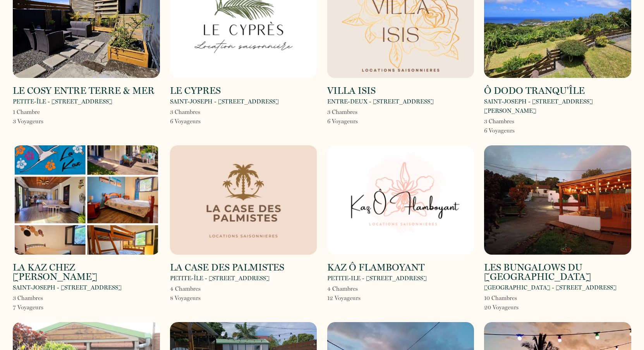 Image resolution: width=644 pixels, height=350 pixels. What do you see at coordinates (28, 121) in the screenshot?
I see `p: 3 Voyageur` at bounding box center [28, 121].